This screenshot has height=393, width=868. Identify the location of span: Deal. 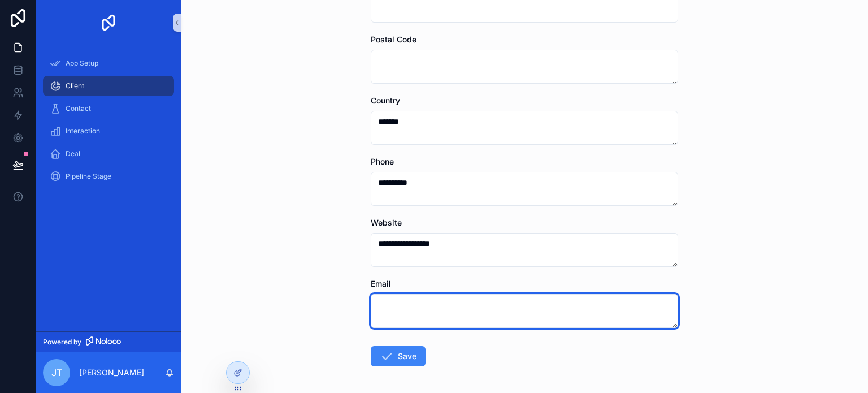
(73, 153).